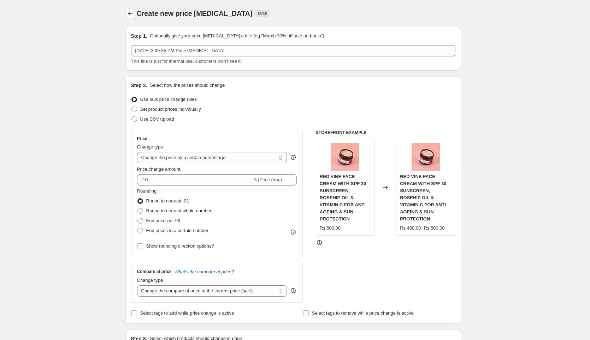 This screenshot has height=340, width=590. I want to click on h2: Step 2., so click(139, 85).